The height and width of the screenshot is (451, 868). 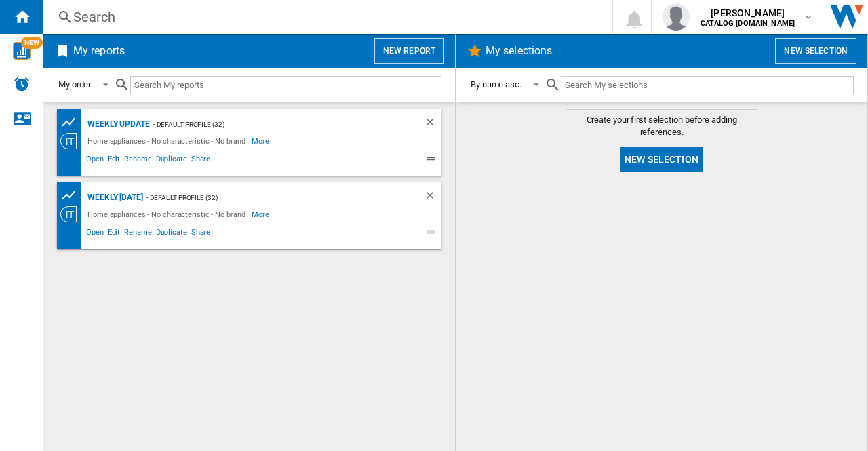 I want to click on img: profile.jpg, so click(x=676, y=17).